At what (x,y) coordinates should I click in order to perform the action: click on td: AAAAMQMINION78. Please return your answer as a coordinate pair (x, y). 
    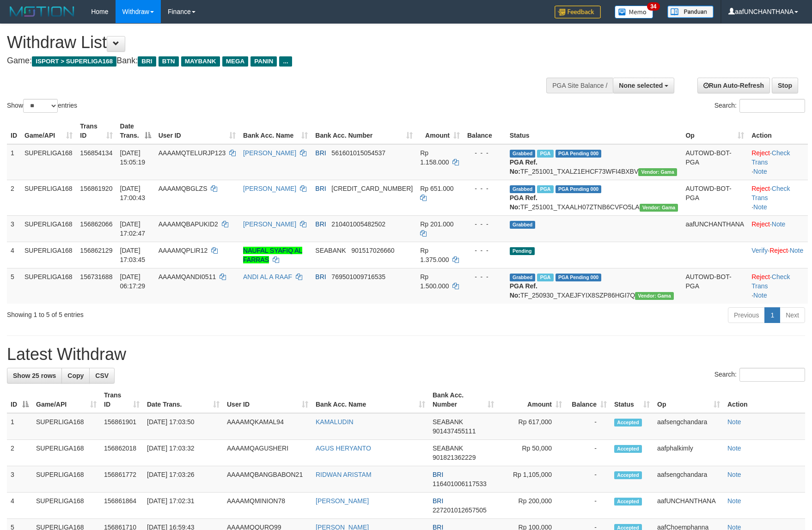
    Looking at the image, I should click on (268, 506).